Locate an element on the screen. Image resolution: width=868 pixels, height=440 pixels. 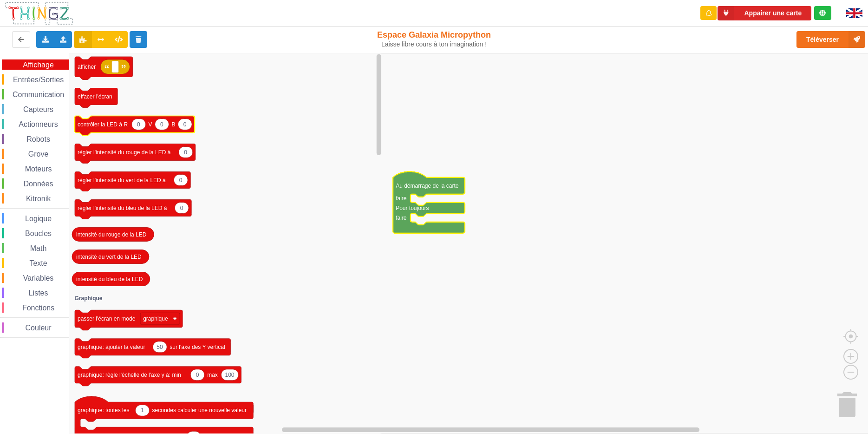
span: Math is located at coordinates (38, 248).